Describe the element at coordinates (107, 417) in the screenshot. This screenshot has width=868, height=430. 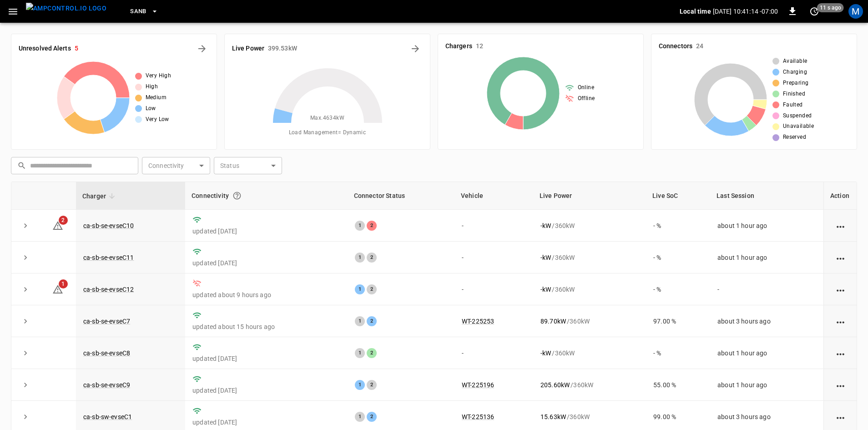
I see `a: ca-sb-sw-evseC1` at that location.